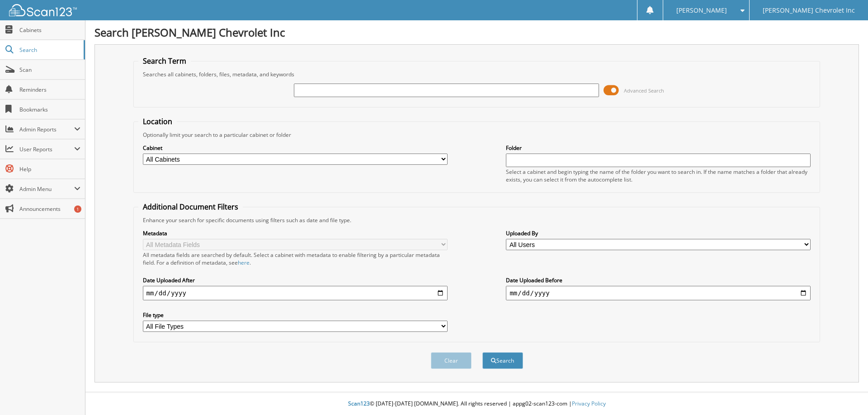  Describe the element at coordinates (658, 281) in the screenshot. I see `label: Date Uploaded Before` at that location.